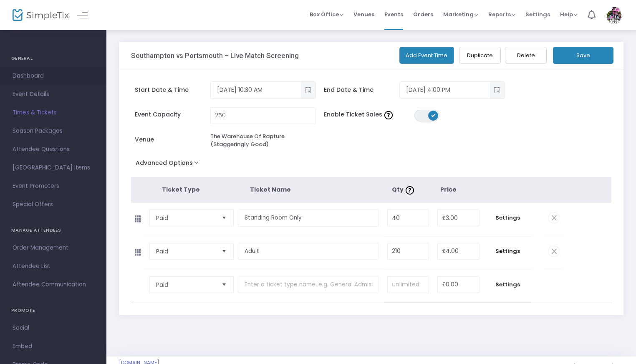 The height and width of the screenshot is (364, 636). Describe the element at coordinates (461, 14) in the screenshot. I see `span: Marketing` at that location.